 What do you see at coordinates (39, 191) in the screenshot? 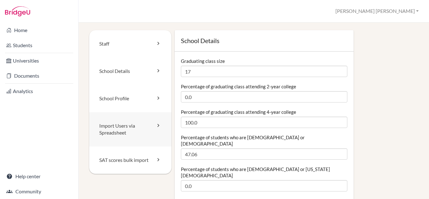
I see `a: Community` at bounding box center [39, 191].